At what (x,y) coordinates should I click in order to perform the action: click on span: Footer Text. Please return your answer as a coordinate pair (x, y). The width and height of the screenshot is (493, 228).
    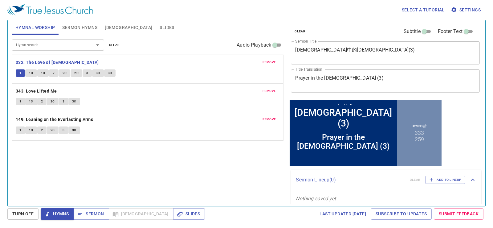
    Looking at the image, I should click on (450, 31).